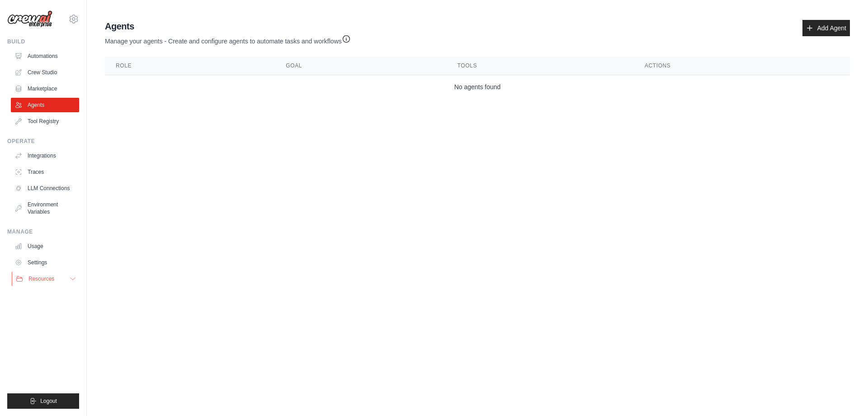  What do you see at coordinates (45, 121) in the screenshot?
I see `a: Tool Registry` at bounding box center [45, 121].